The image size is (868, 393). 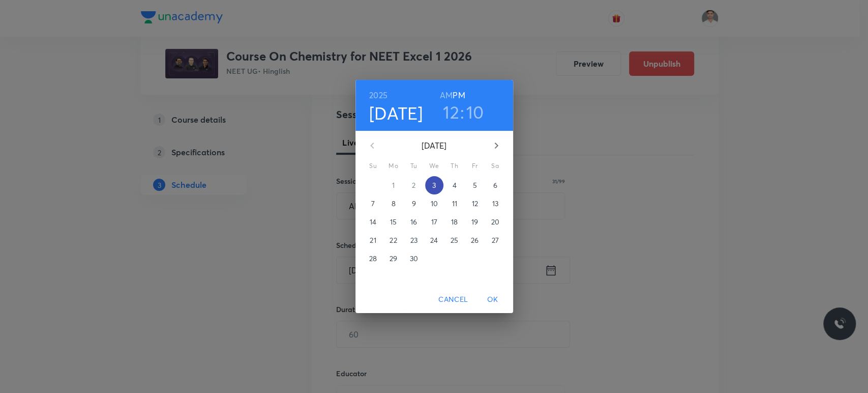 What do you see at coordinates (373, 166) in the screenshot?
I see `span: Su` at bounding box center [373, 166].